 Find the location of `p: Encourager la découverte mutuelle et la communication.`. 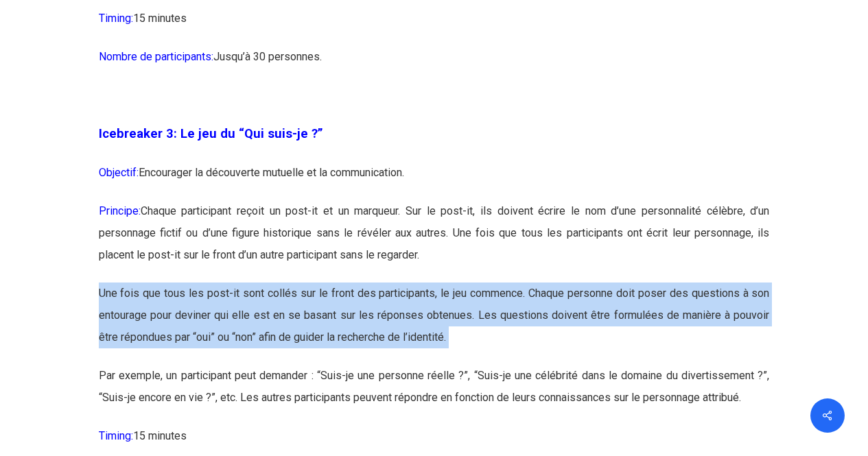

p: Encourager la découverte mutuelle et la communication. is located at coordinates (435, 181).